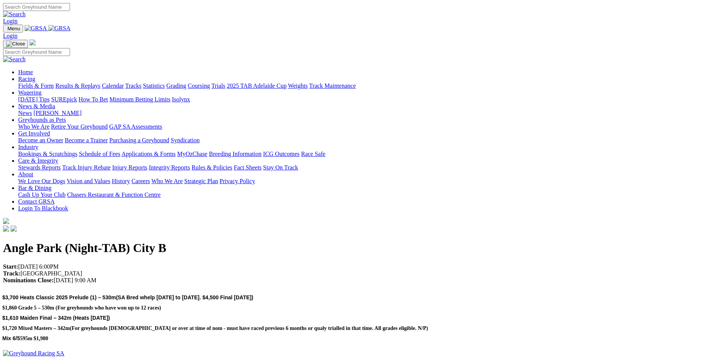 The image size is (718, 364). What do you see at coordinates (80, 126) in the screenshot?
I see `a: Retire Your Greyhound` at bounding box center [80, 126].